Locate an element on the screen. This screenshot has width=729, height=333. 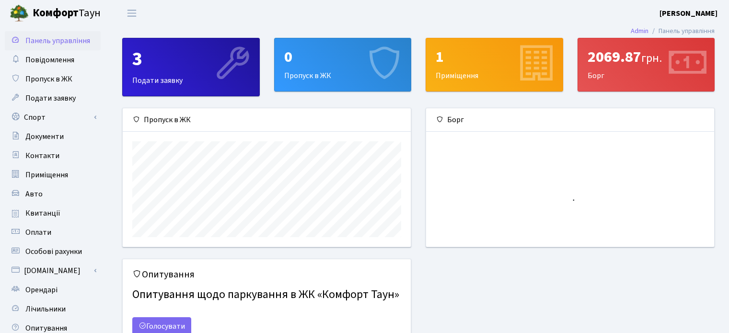
a: Повідомлення is located at coordinates (53, 60).